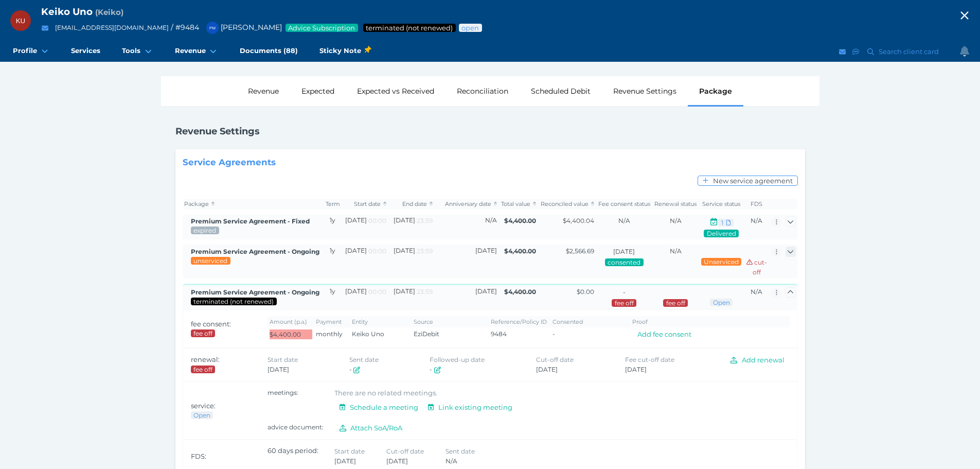 This screenshot has height=469, width=980. What do you see at coordinates (255, 251) in the screenshot?
I see `span: Created by: Rhiannon McCollough` at bounding box center [255, 251].